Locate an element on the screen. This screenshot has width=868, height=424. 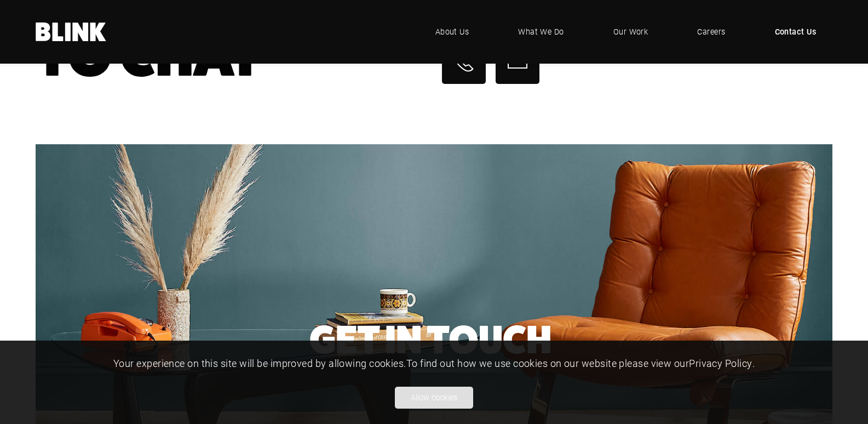
a: Privacy Policy is located at coordinates (720, 363).